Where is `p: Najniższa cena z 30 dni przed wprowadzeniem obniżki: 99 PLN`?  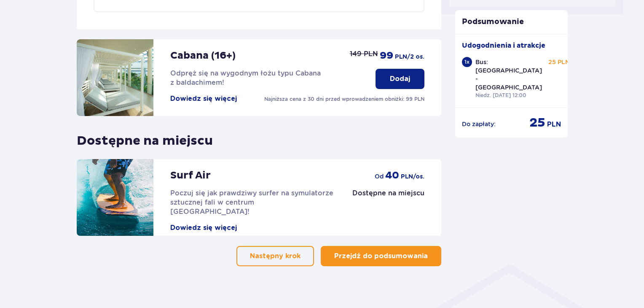
p: Najniższa cena z 30 dni przed wprowadzeniem obniżki: 99 PLN is located at coordinates (344, 99).